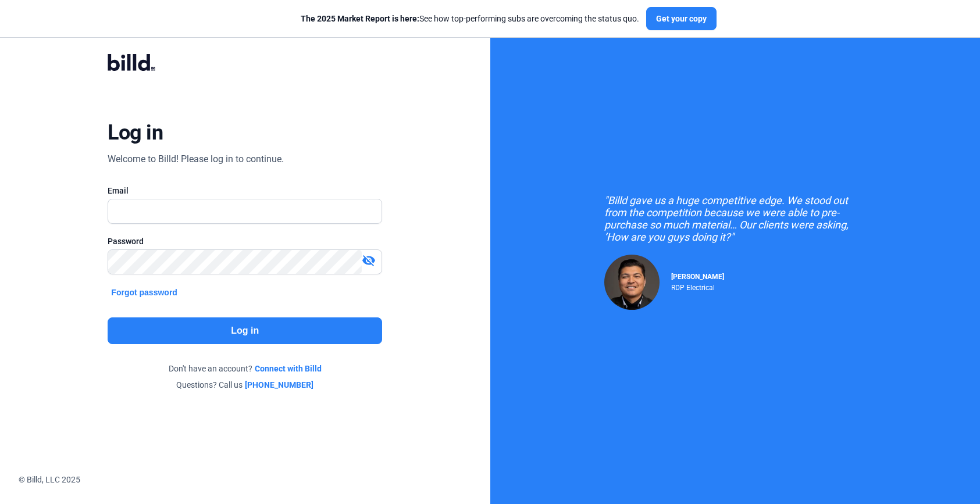 The image size is (980, 504). What do you see at coordinates (245, 369) in the screenshot?
I see `div: Don't have an account?` at bounding box center [245, 369].